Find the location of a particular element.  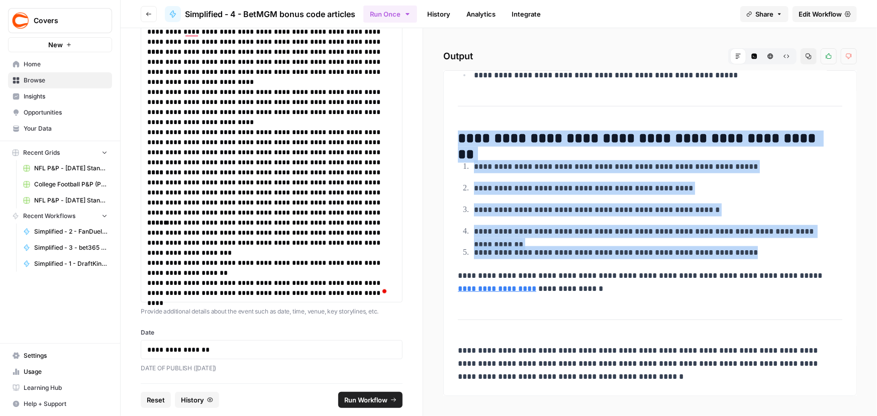

span: Edit Workflow is located at coordinates (820, 14).